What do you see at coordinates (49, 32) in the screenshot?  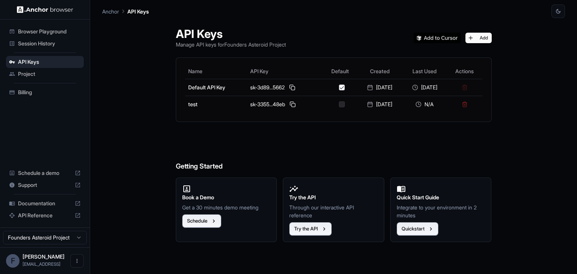 I see `span: Browser Playground` at bounding box center [49, 32].